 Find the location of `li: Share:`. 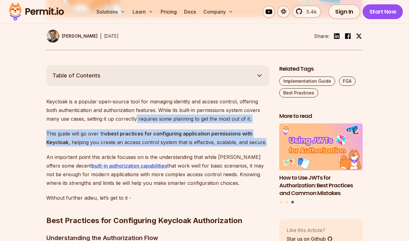

li: Share: is located at coordinates (321, 36).